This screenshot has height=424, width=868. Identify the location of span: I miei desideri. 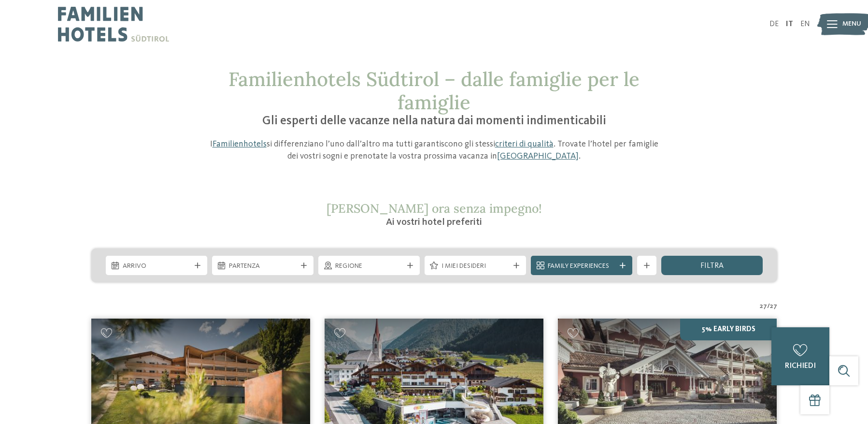
(475, 266).